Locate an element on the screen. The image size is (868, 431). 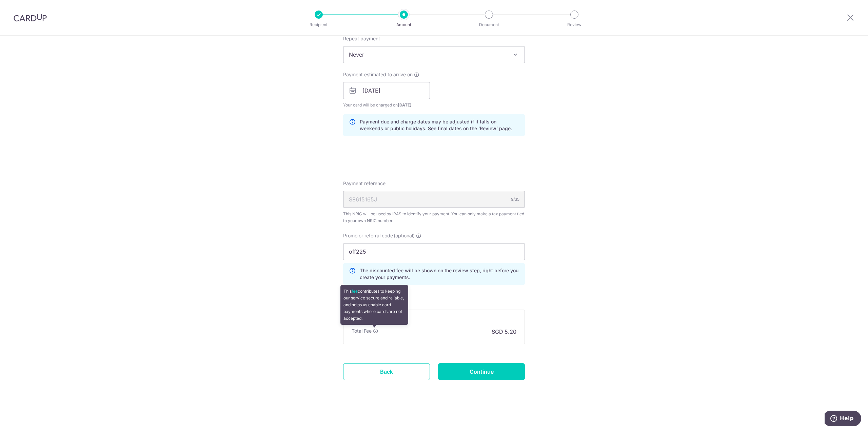
span: Promo or referral code is located at coordinates (368, 236).